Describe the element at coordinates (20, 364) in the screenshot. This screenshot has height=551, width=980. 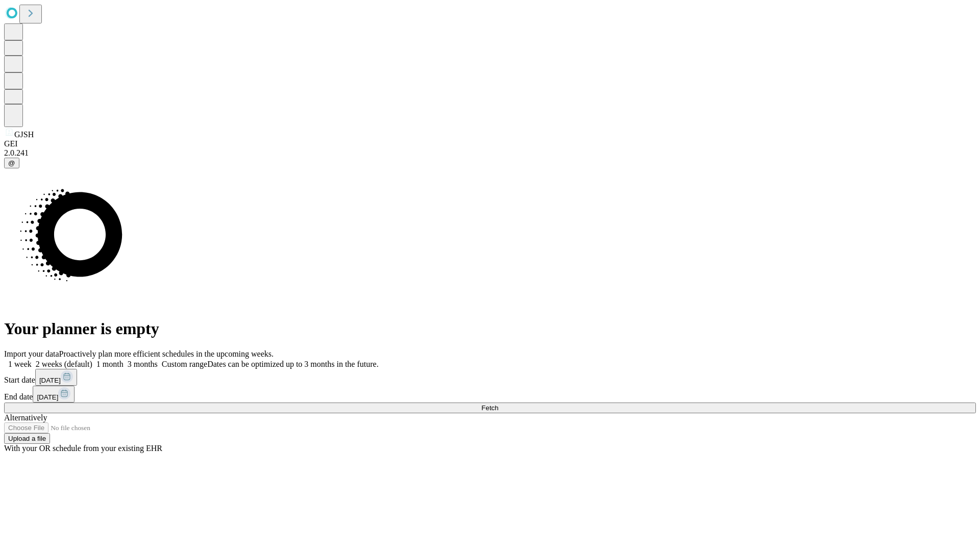
I see `span: 1 week` at that location.